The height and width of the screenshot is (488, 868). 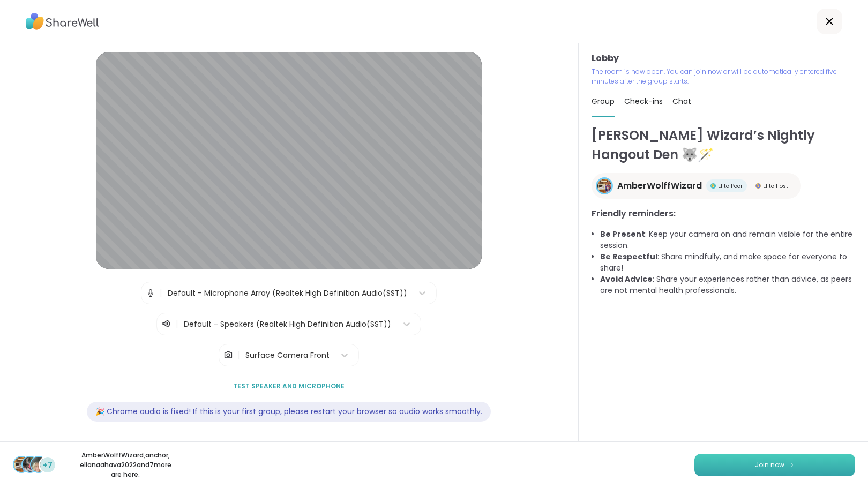 I want to click on b: Be Present, so click(x=622, y=234).